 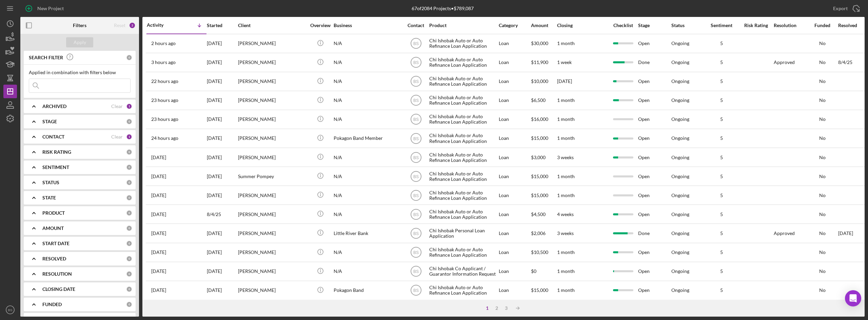 I want to click on b: AMOUNT, so click(x=53, y=228).